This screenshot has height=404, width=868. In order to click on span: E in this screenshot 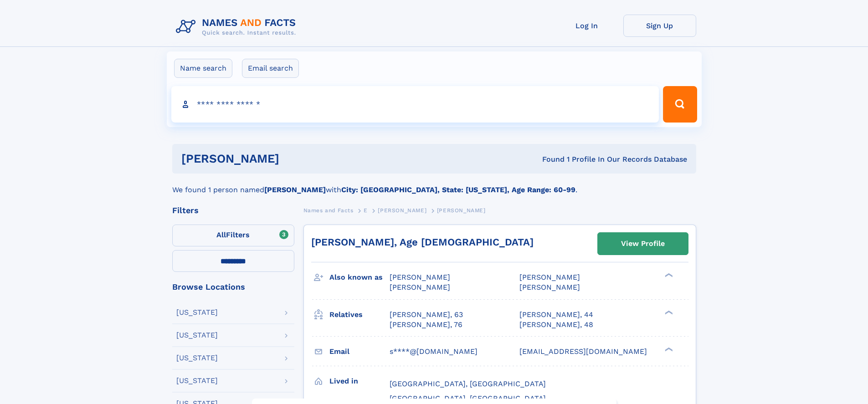, I will do `click(365, 210)`.